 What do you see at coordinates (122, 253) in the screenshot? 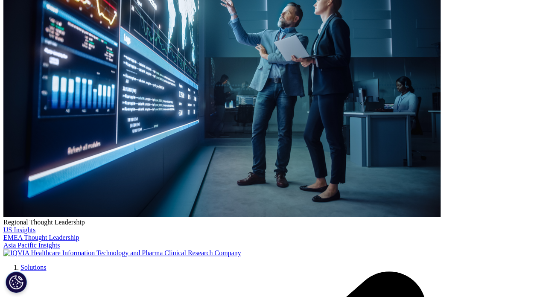
I see `img: IQVIA Healthcare Information Technology and Pharma Clinical Research Company` at bounding box center [122, 253].